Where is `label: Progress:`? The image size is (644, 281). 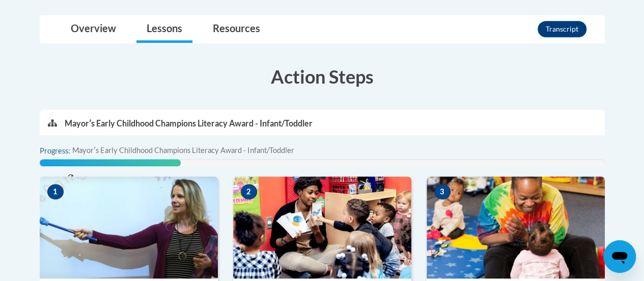
label: Progress: is located at coordinates (69, 151).